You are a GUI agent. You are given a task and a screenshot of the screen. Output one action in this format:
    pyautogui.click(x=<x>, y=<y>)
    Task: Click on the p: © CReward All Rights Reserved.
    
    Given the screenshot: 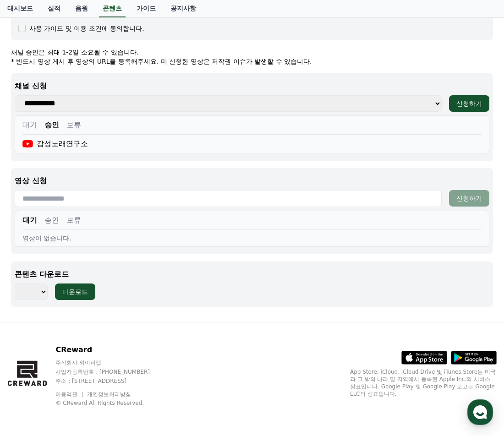 What is the action you would take?
    pyautogui.click(x=111, y=403)
    